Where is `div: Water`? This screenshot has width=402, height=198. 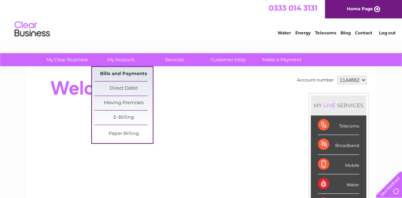 div: Water is located at coordinates (339, 184).